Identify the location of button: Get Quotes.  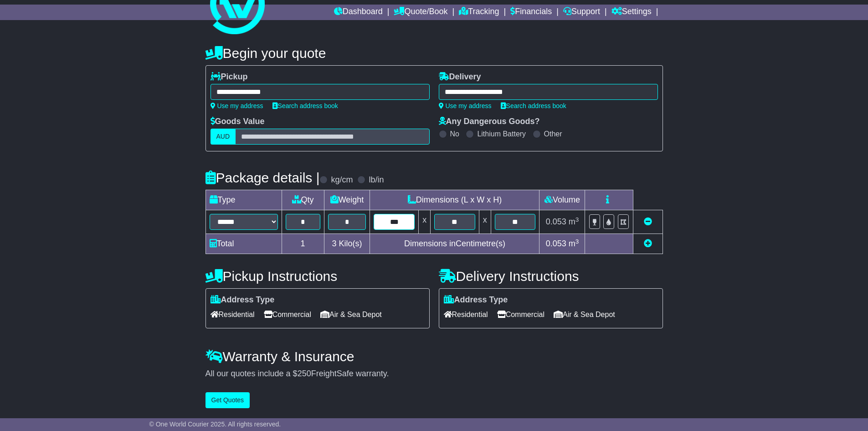
(228, 400).